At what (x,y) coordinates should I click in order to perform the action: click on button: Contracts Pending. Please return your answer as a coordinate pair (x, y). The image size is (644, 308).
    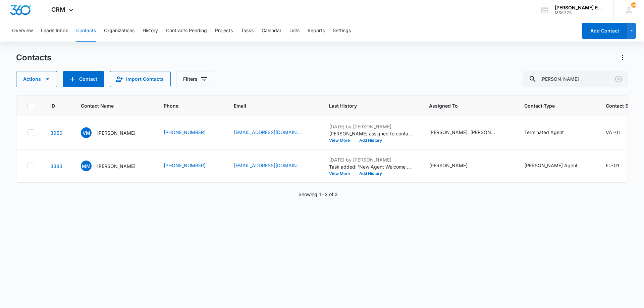
    Looking at the image, I should click on (187, 31).